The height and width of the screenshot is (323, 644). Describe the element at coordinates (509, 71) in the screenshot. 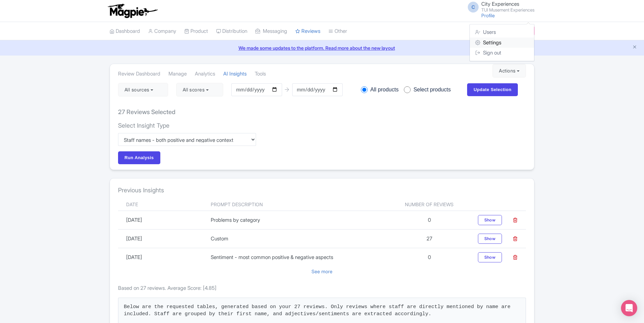

I see `button: Actions` at that location.